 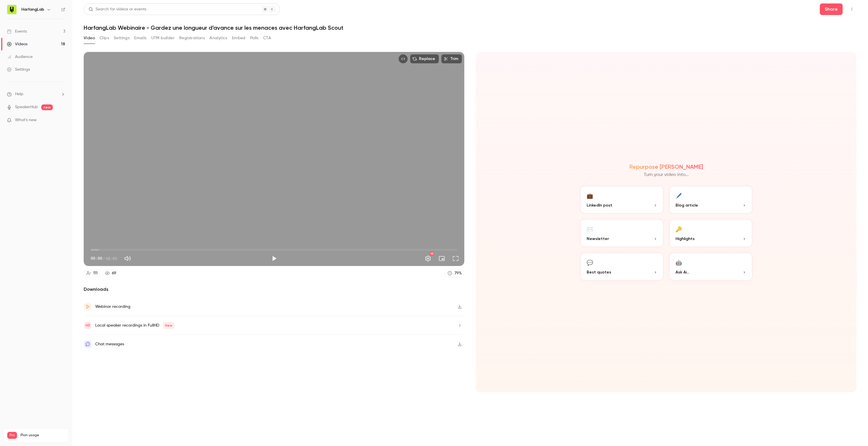 I want to click on img: HarfangLab, so click(x=11, y=10).